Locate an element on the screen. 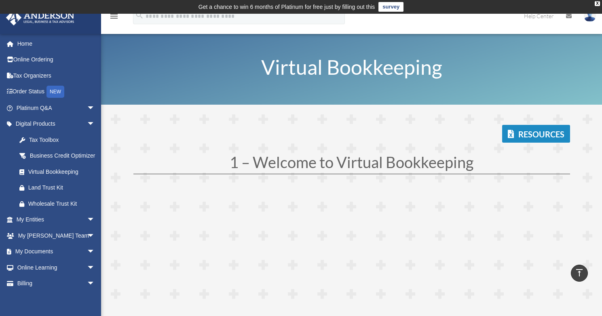 The image size is (602, 316). h1: 1 – Welcome to Virtual Bookkeeping is located at coordinates (352, 164).